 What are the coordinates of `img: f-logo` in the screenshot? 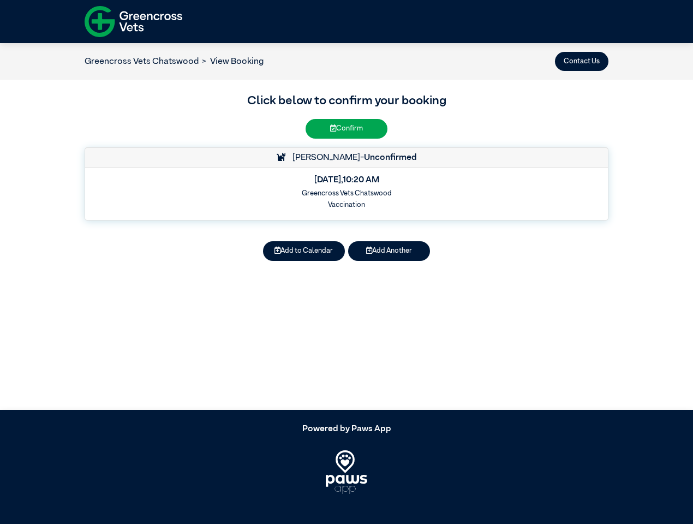 It's located at (133, 21).